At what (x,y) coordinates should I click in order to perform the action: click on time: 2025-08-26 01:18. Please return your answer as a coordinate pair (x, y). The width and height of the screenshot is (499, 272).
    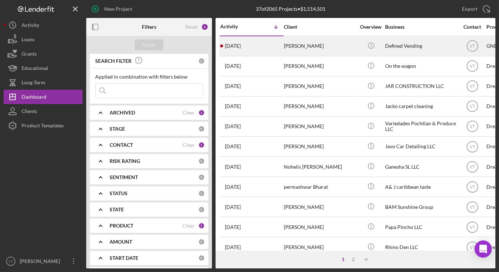
    Looking at the image, I should click on (233, 207).